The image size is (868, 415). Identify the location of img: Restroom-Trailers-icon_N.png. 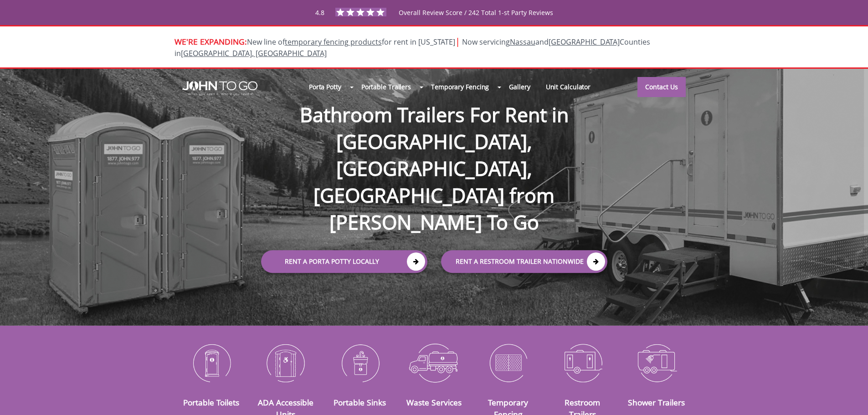
(582, 363).